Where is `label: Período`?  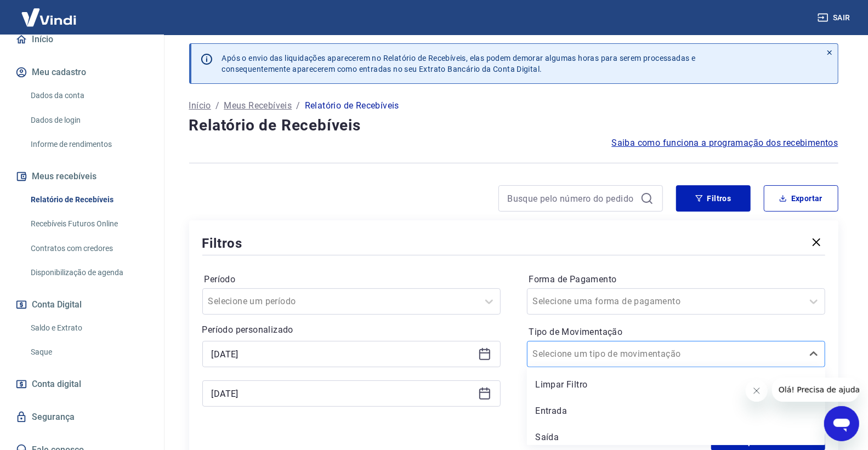 label: Período is located at coordinates (352, 280).